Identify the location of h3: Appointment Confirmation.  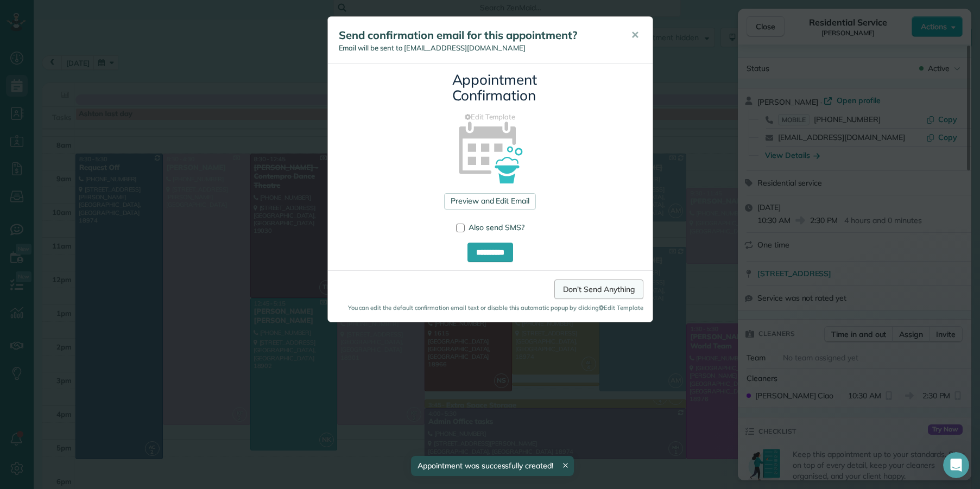
(490, 88).